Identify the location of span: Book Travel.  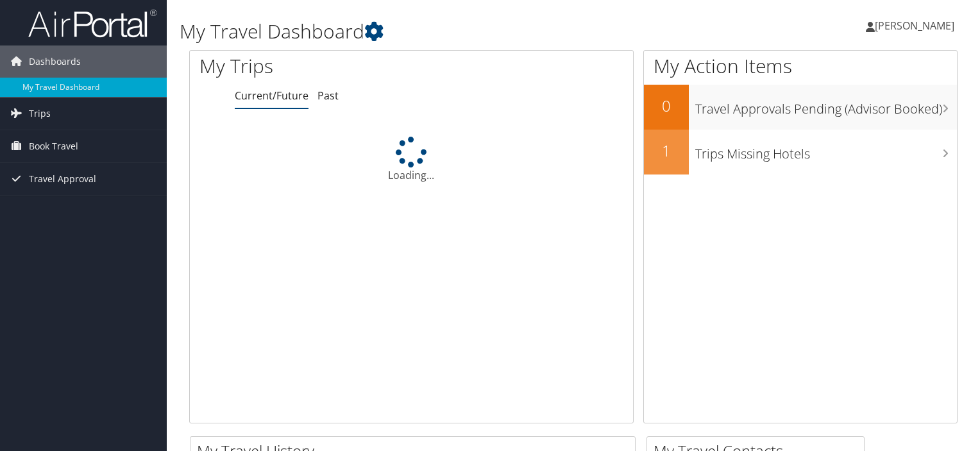
(53, 146).